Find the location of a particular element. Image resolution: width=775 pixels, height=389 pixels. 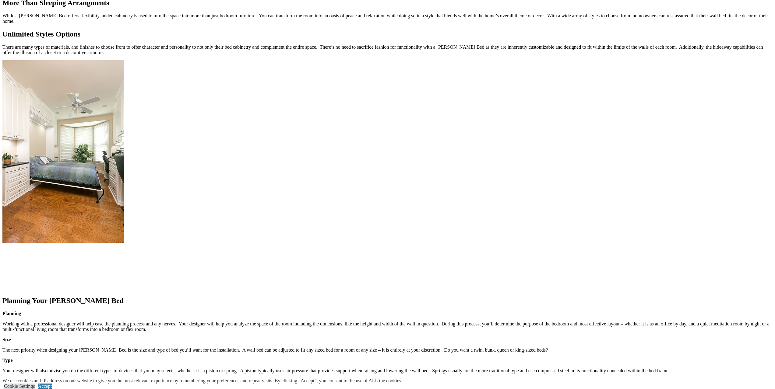

h2: Unlimited Styles Options is located at coordinates (387, 34).